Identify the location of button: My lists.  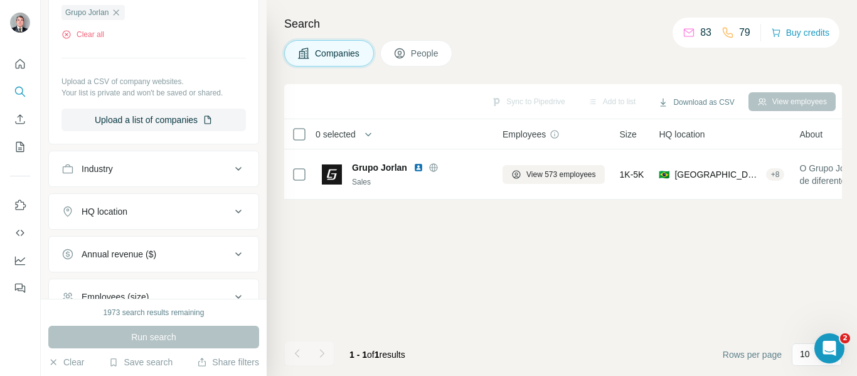
(20, 147).